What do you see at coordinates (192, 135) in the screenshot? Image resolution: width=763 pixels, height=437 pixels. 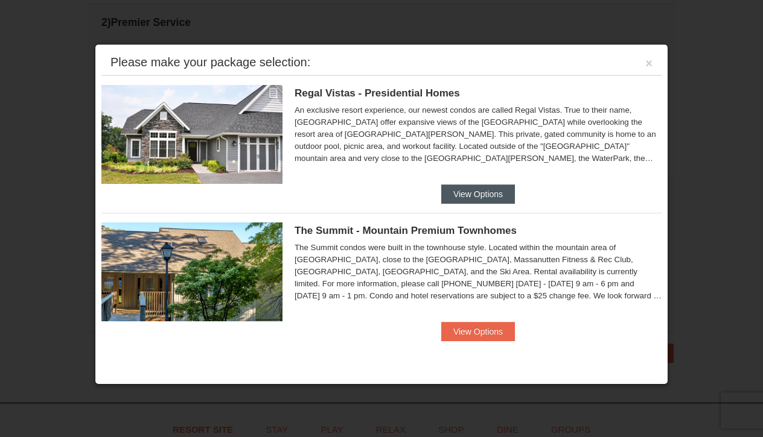 I see `img: 19218991-1-902409a9.jpg` at bounding box center [192, 135].